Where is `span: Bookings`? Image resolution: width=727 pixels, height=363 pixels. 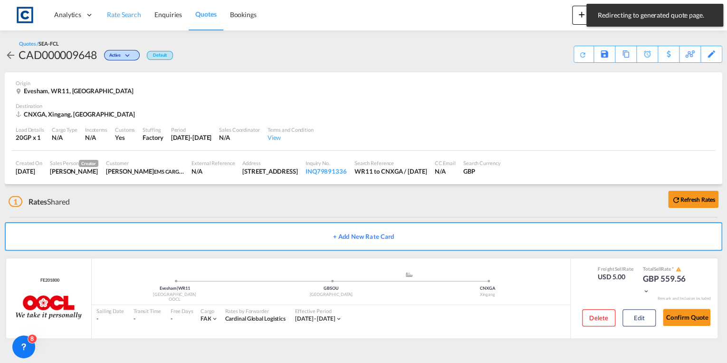
span: Bookings is located at coordinates (243, 14).